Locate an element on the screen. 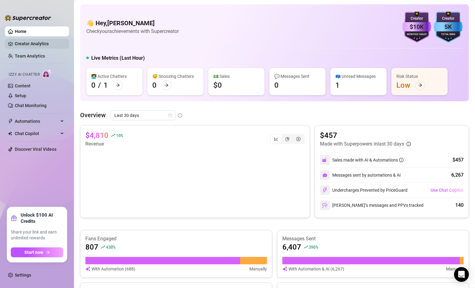 The height and width of the screenshot is (288, 475). a: Settings is located at coordinates (23, 275).